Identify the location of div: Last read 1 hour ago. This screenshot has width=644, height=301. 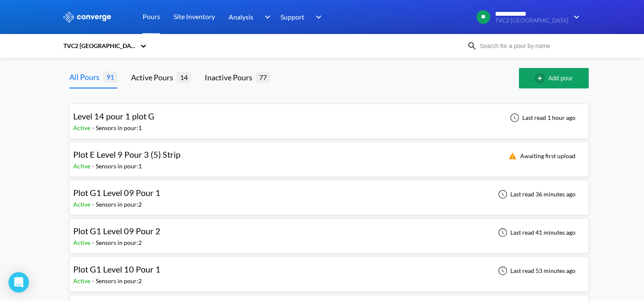
(542, 118).